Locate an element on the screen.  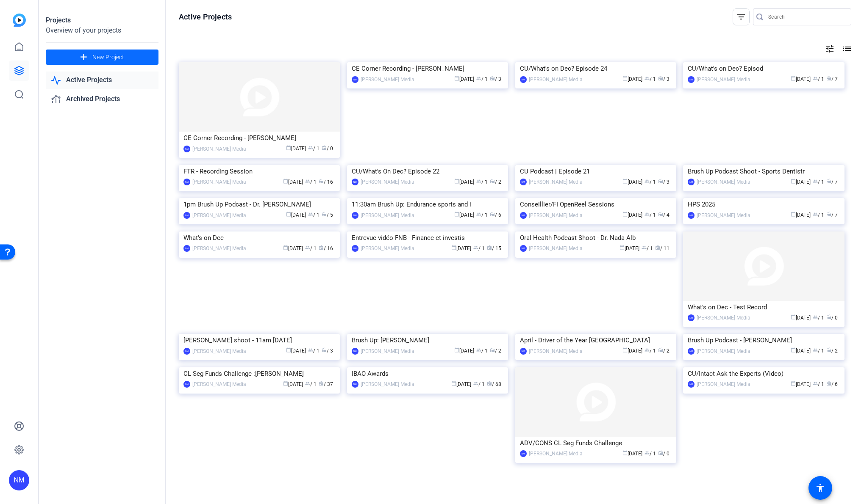
div: HPS 2025 is located at coordinates (763, 205).